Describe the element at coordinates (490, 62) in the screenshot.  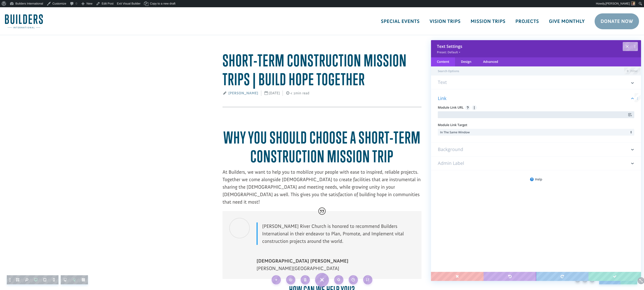
I see `div: Advanced` at that location.